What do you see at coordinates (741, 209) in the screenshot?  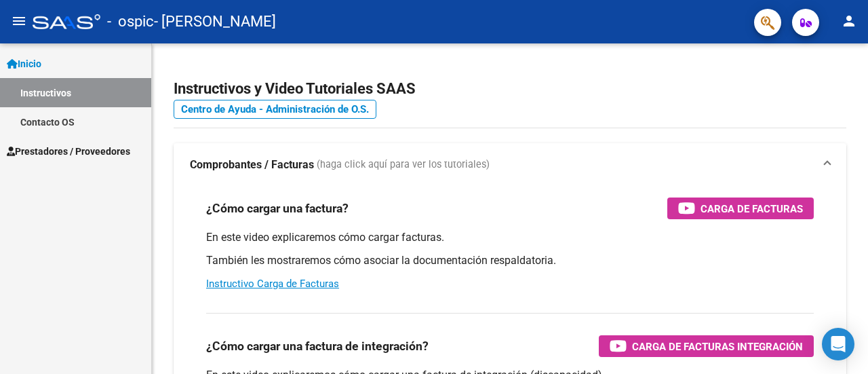 I see `button: Carga de Facturas` at bounding box center [741, 209].